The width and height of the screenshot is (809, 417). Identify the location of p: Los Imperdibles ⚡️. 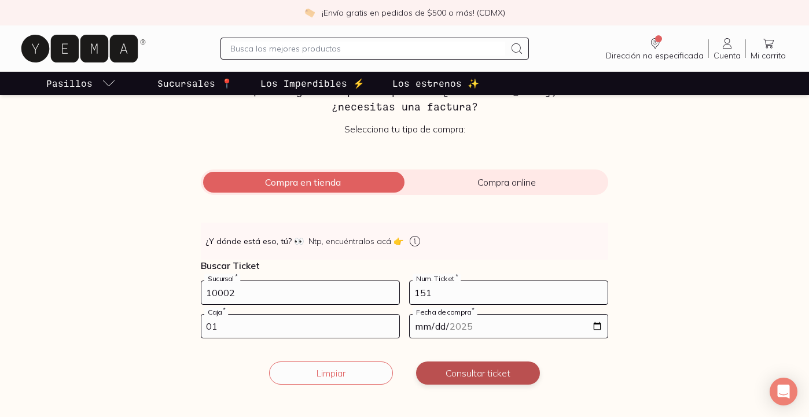
(312, 83).